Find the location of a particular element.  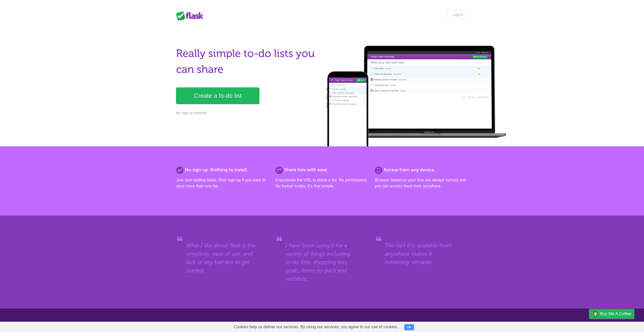

blockquote: I have been using it for a variety of things including to-do lists, shopping lists, goals, items-... is located at coordinates (322, 262).